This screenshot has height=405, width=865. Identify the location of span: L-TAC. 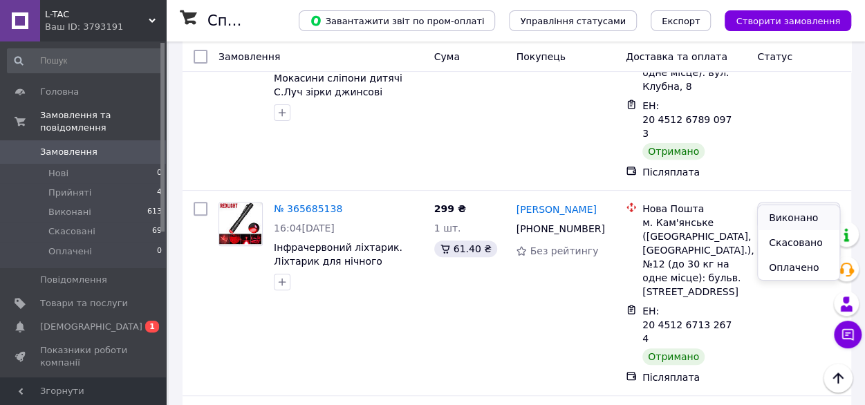
(97, 15).